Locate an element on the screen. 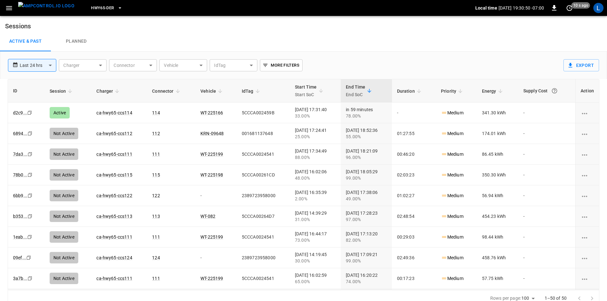 The width and height of the screenshot is (607, 301). a: ca-hwy65-ccs124 is located at coordinates (114, 258).